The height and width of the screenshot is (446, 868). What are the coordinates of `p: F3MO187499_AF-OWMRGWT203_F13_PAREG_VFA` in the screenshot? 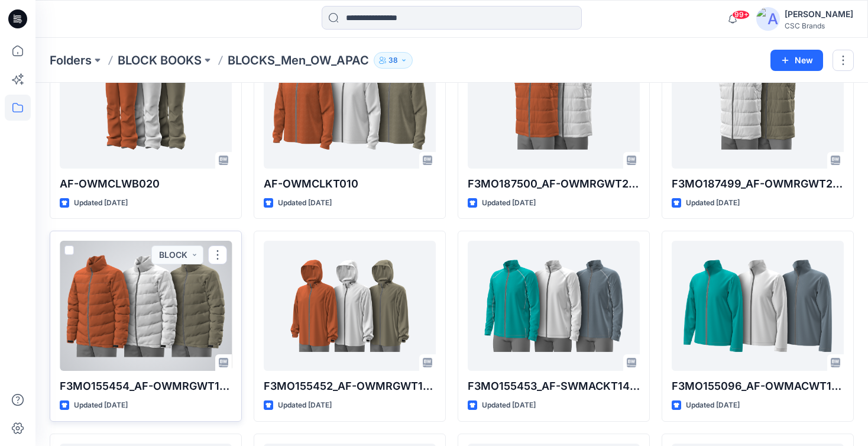 It's located at (758, 184).